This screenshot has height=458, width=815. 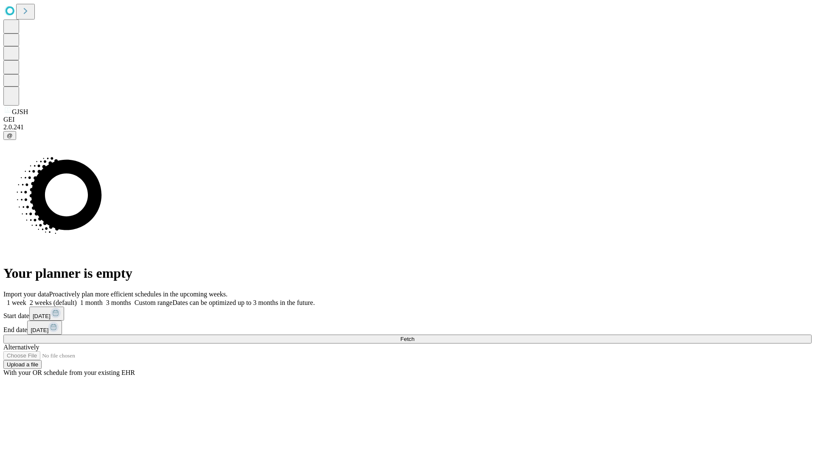 What do you see at coordinates (20, 112) in the screenshot?
I see `span: GJSH` at bounding box center [20, 112].